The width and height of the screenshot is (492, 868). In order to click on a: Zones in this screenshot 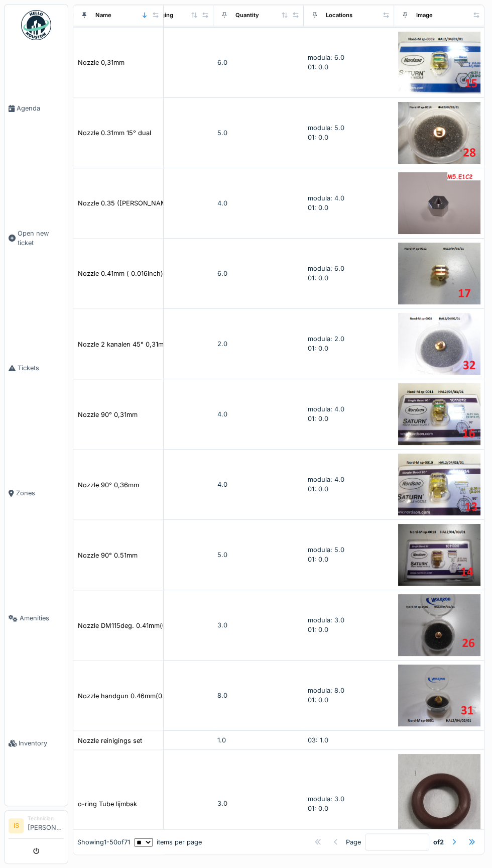, I will do `click(36, 492)`.